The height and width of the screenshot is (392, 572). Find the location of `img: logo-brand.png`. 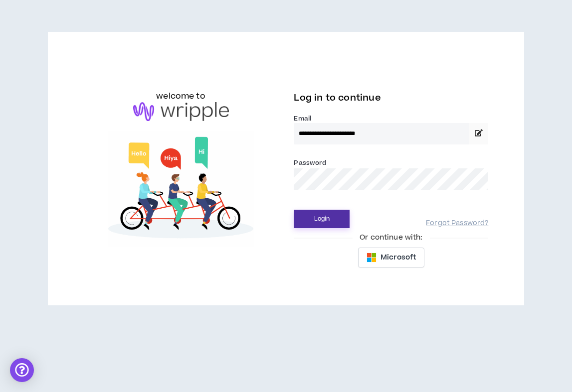

img: logo-brand.png is located at coordinates (181, 111).